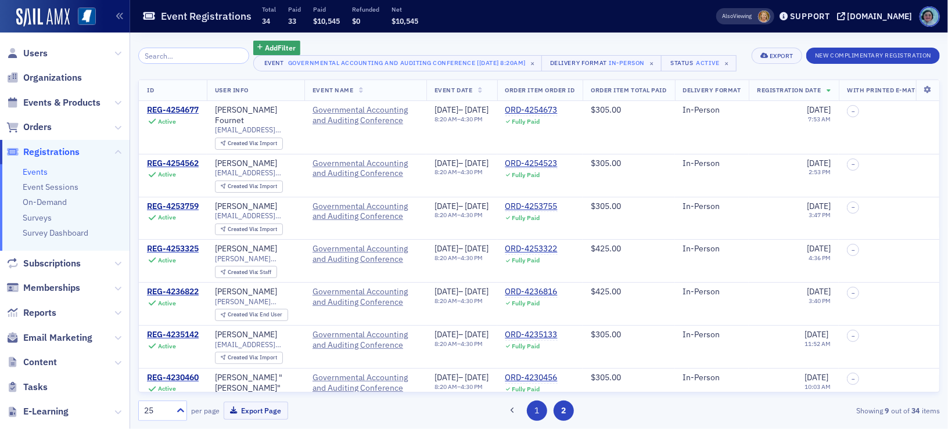 The width and height of the screenshot is (948, 429). I want to click on a: Memberships, so click(43, 288).